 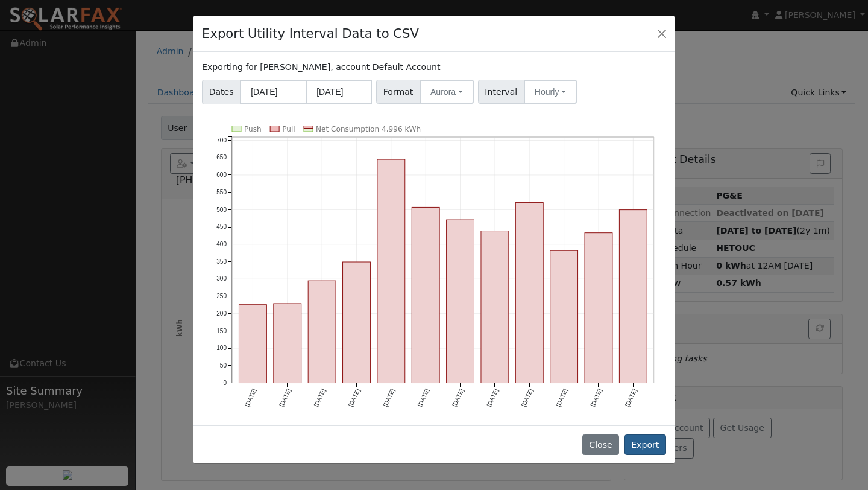 I want to click on text: 700, so click(x=222, y=140).